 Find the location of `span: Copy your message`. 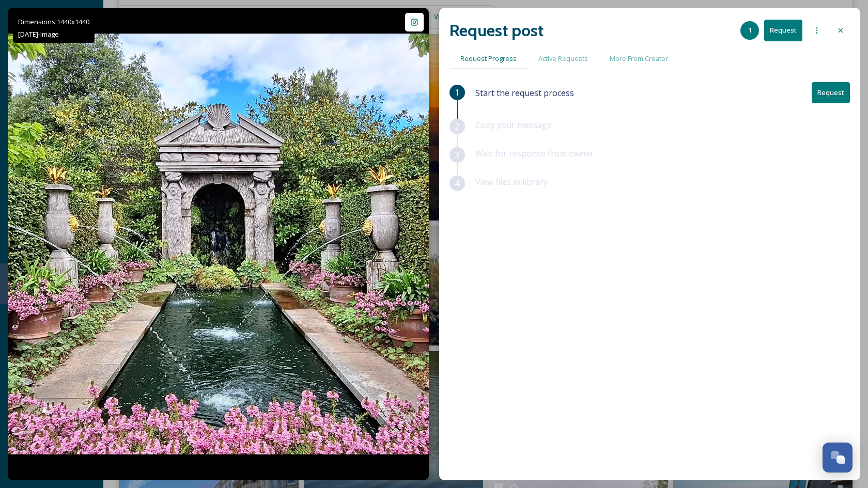

span: Copy your message is located at coordinates (513, 125).